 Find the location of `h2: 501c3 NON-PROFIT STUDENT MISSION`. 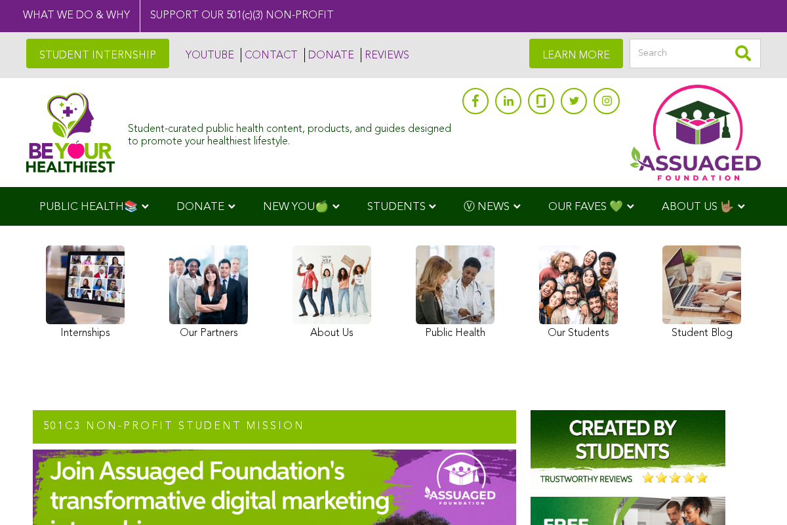

h2: 501c3 NON-PROFIT STUDENT MISSION is located at coordinates (274, 427).